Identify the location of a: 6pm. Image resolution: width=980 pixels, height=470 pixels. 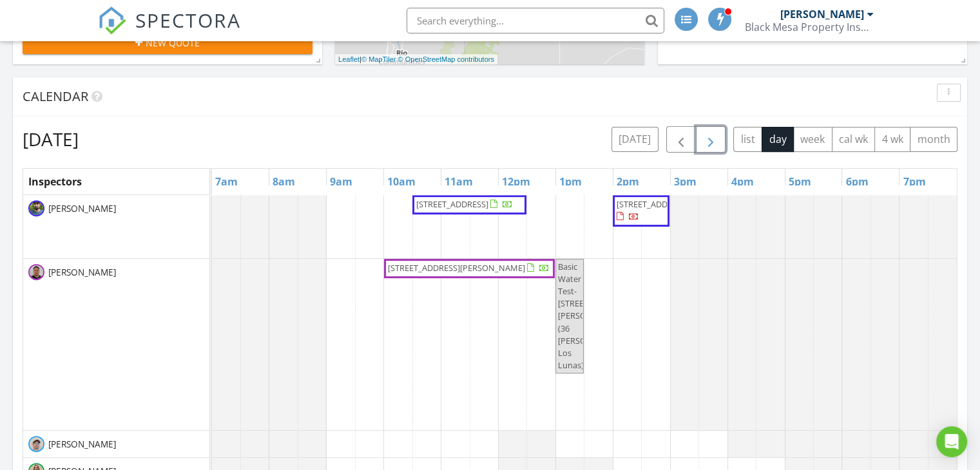
(856, 181).